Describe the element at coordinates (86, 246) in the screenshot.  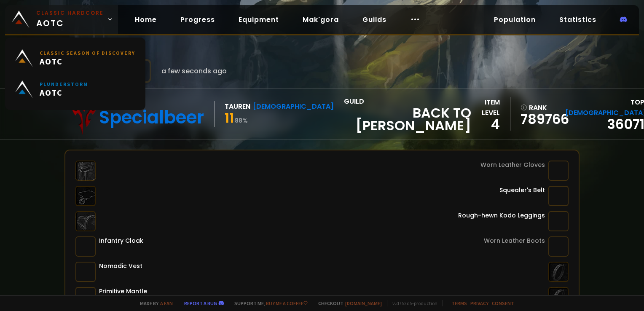
I see `img: item-6508` at that location.